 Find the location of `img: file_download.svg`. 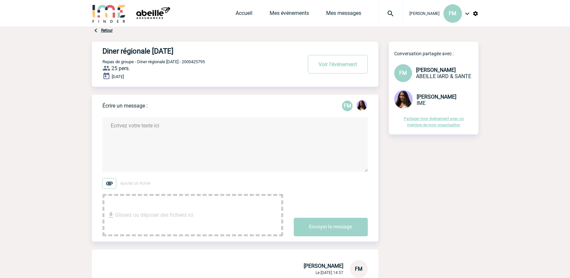

img: file_download.svg is located at coordinates (111, 215).